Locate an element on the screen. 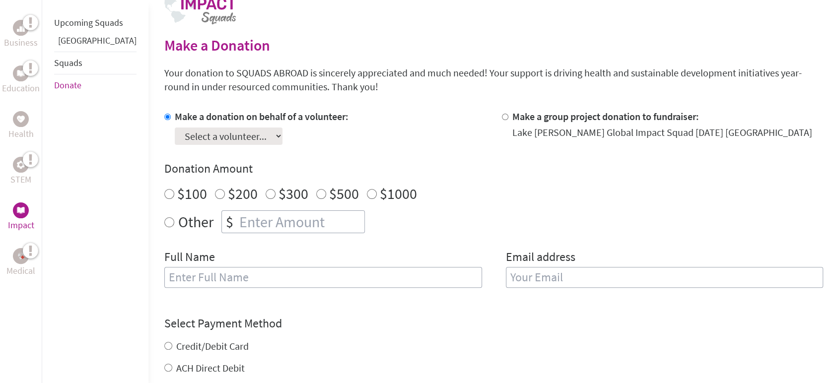 This screenshot has width=839, height=383. li: Upcoming Squads is located at coordinates (95, 23).